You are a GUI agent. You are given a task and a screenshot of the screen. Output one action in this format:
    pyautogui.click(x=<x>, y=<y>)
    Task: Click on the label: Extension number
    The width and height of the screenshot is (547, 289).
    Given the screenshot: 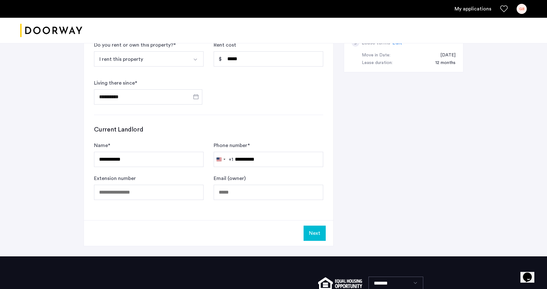 What is the action you would take?
    pyautogui.click(x=115, y=178)
    